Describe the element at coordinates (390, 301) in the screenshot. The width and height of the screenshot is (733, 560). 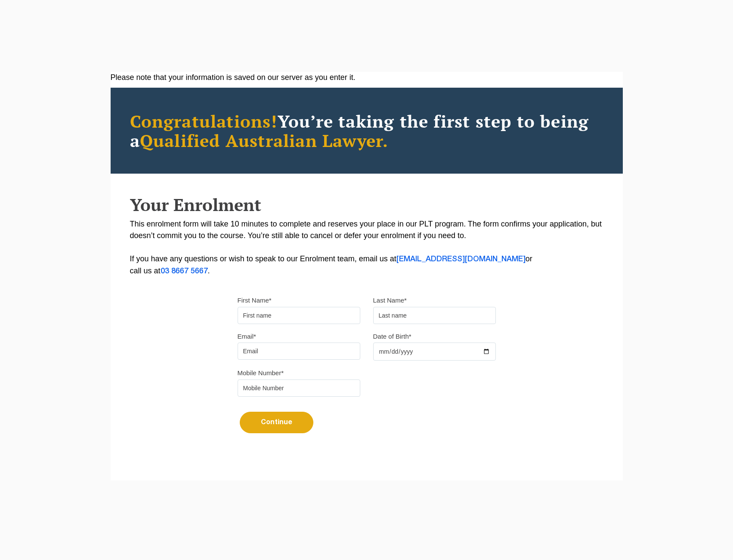
I see `label: Last Name*` at that location.